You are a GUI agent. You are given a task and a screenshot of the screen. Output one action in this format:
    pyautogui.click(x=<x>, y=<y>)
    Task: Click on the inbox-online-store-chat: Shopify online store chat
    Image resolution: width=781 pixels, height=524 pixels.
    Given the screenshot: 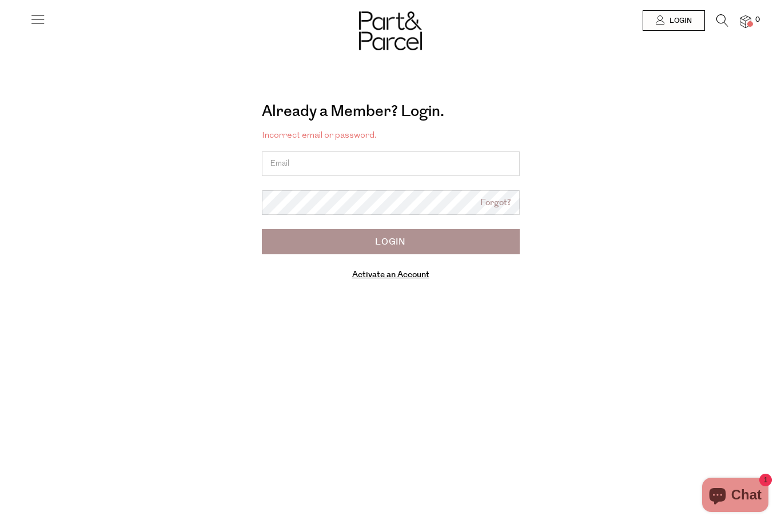 What is the action you would take?
    pyautogui.click(x=736, y=496)
    